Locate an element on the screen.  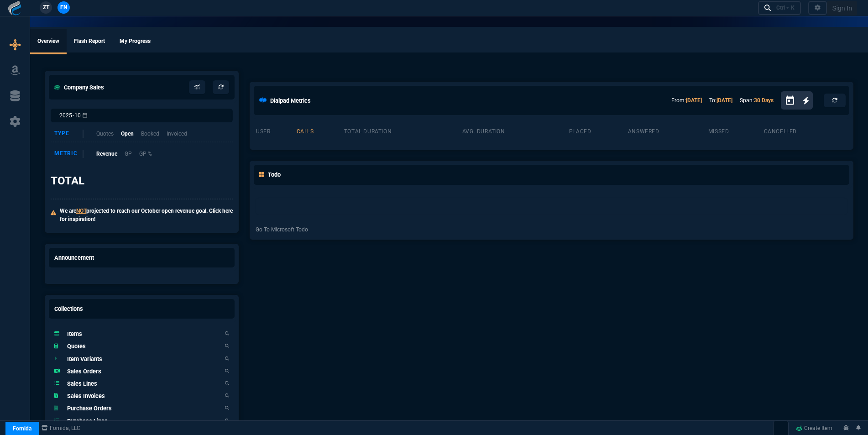
div: Metric is located at coordinates (69, 154).